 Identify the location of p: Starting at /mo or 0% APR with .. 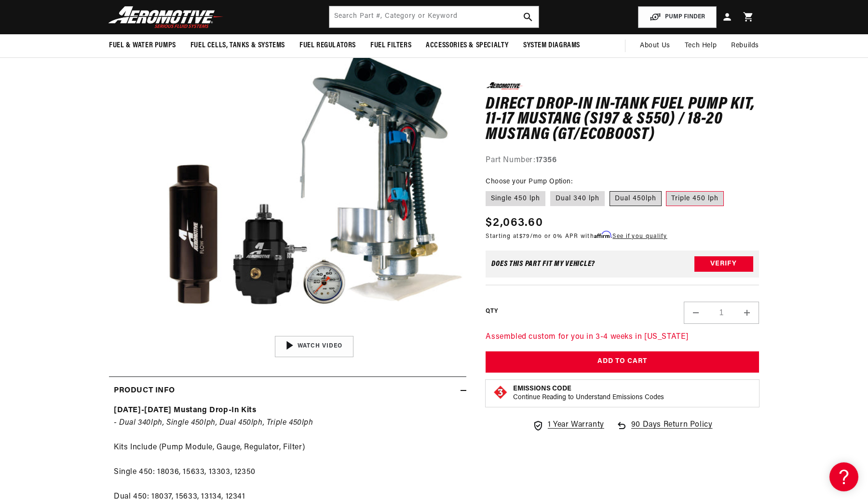
(577, 236).